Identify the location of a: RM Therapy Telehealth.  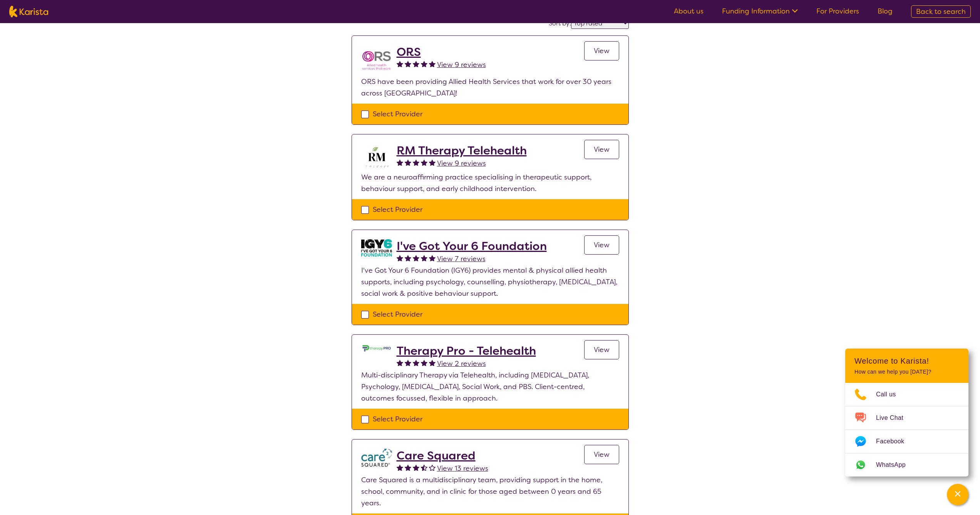
(462, 150).